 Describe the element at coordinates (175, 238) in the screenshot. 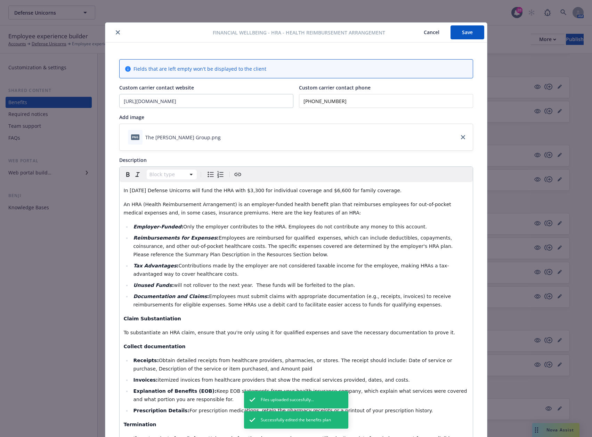

I see `strong: Reimbursements for Expenses` at that location.